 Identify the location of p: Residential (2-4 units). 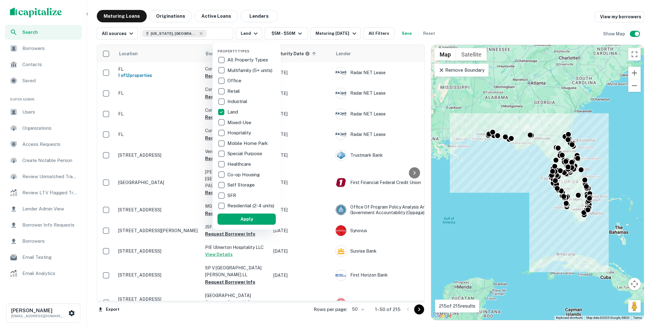
(251, 206).